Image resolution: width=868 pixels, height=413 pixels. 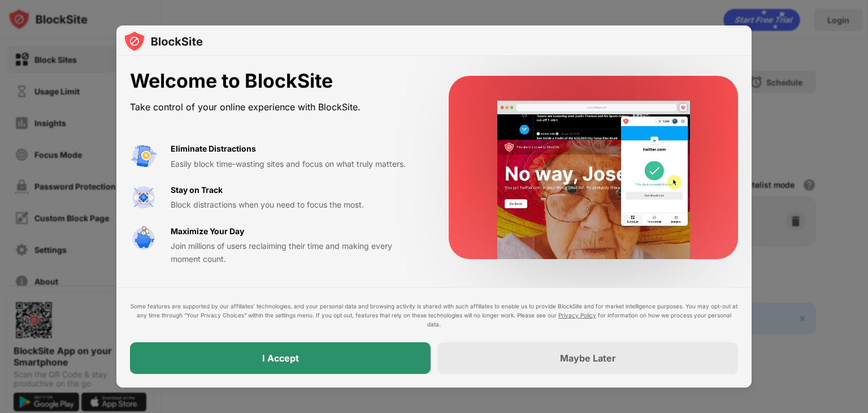 What do you see at coordinates (434, 315) in the screenshot?
I see `div: Some features are supported by our affiliates’ technologies, and your personal data and browsing ...` at bounding box center [434, 315].